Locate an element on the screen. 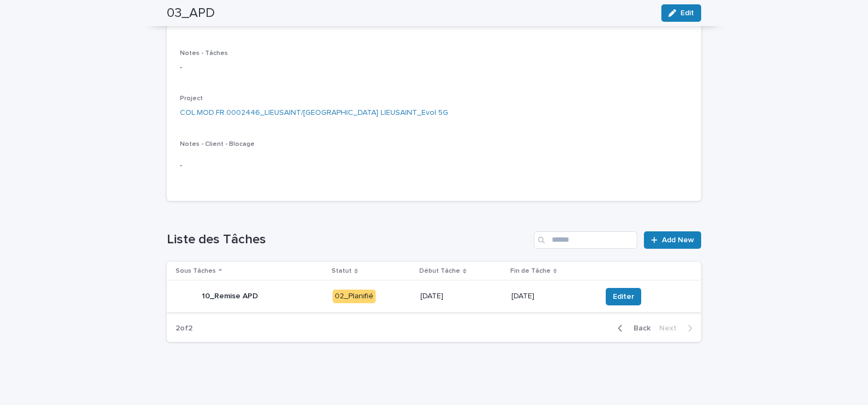  button: Back is located at coordinates (632, 328).